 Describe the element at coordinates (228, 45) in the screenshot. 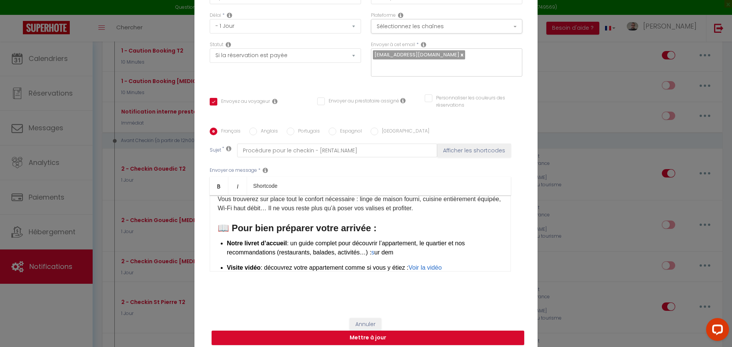

I see `i: Booking status` at that location.